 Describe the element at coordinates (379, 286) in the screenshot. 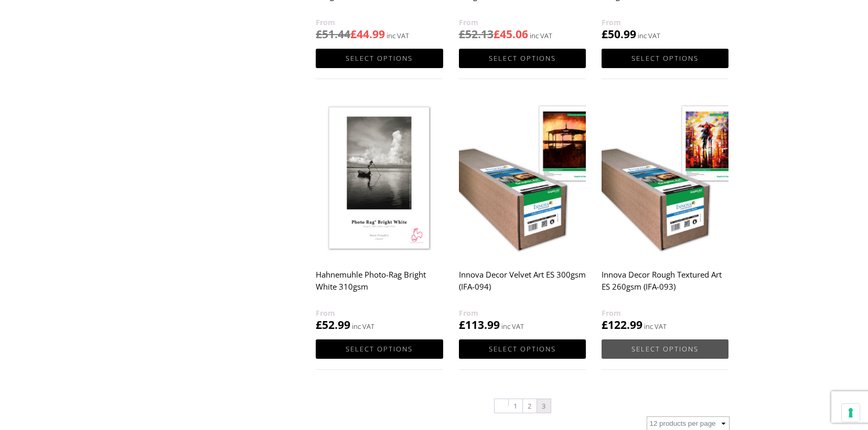

I see `h2: Hahnemuhle Photo-Rag Bright White 310gsm` at that location.